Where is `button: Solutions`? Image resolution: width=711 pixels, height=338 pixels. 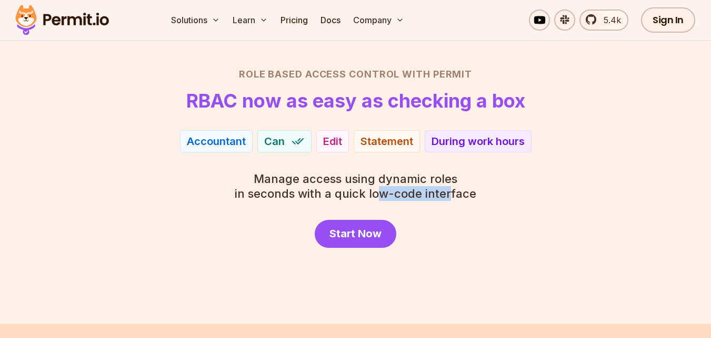
button: Solutions is located at coordinates (195, 20).